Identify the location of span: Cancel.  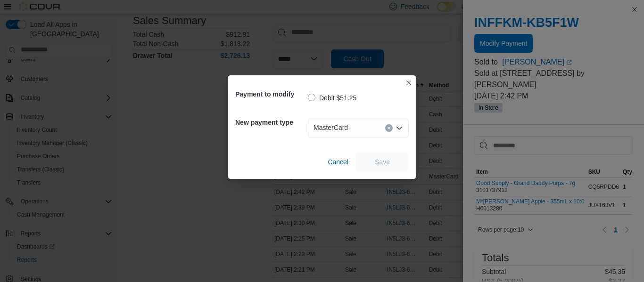
(338, 162).